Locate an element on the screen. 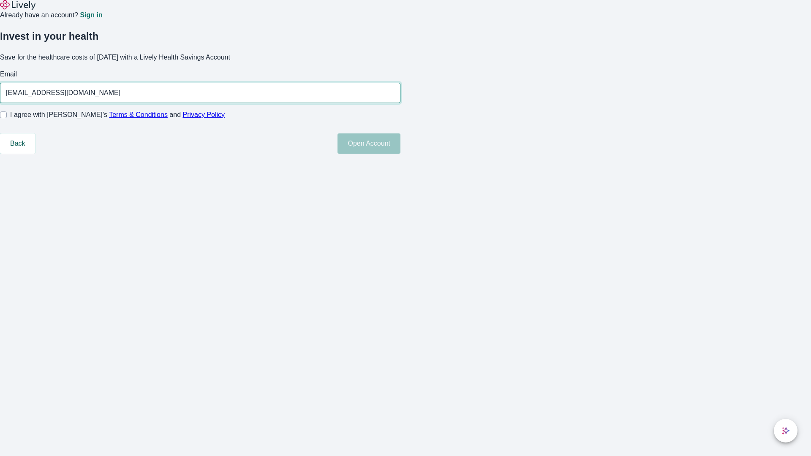 The image size is (811, 456). div: Sign in is located at coordinates (91, 15).